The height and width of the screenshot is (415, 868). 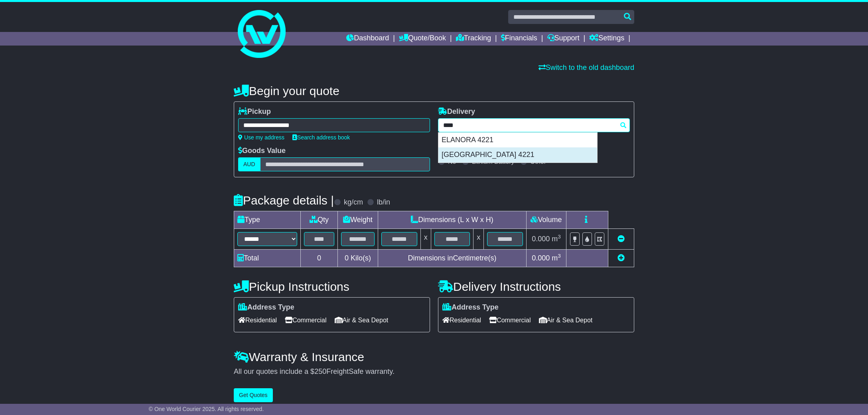 What do you see at coordinates (319, 258) in the screenshot?
I see `td: 0` at bounding box center [319, 258].